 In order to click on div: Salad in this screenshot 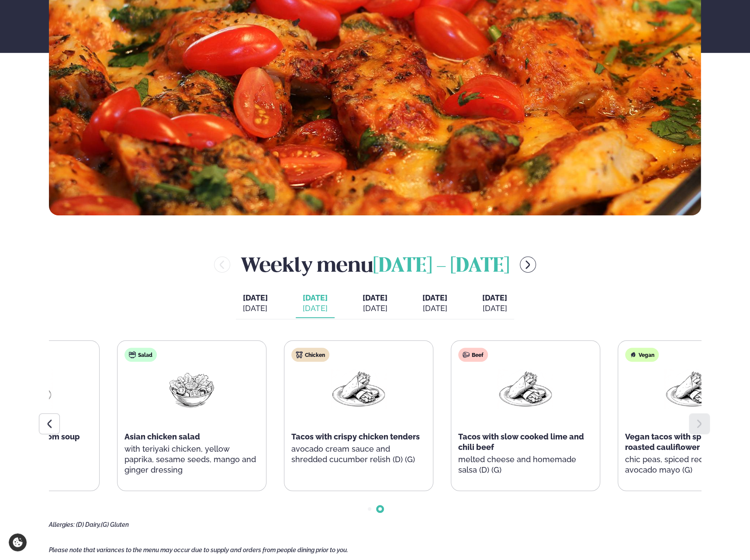, I will do `click(141, 354)`.